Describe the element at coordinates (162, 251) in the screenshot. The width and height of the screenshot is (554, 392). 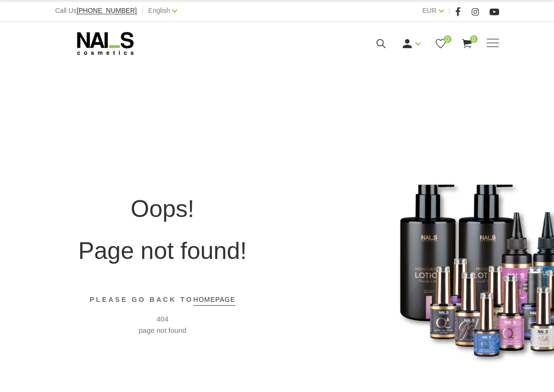
I see `h1: Page not found!` at that location.